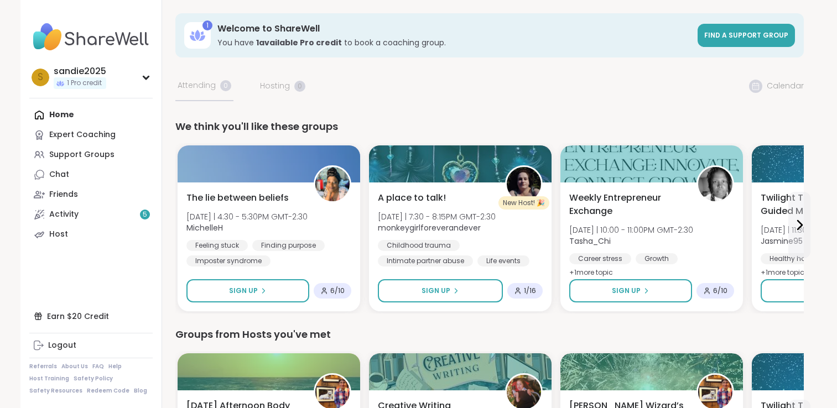 Image resolution: width=837 pixels, height=408 pixels. Describe the element at coordinates (91, 195) in the screenshot. I see `a: Friends` at that location.